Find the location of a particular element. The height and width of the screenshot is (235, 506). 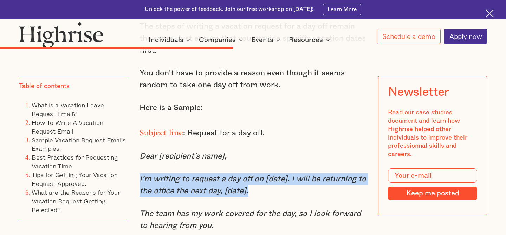

input: Keep me posted is located at coordinates (432, 194).